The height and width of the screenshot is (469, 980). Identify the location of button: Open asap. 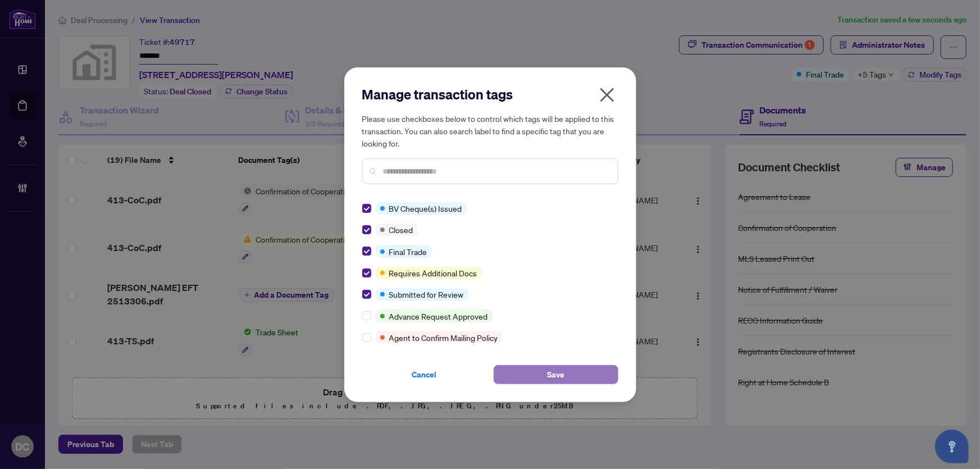
(952, 446).